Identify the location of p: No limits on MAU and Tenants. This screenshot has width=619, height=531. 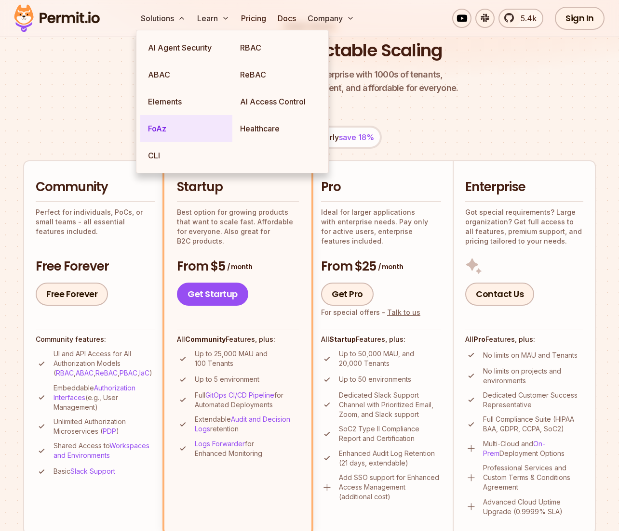
(530, 356).